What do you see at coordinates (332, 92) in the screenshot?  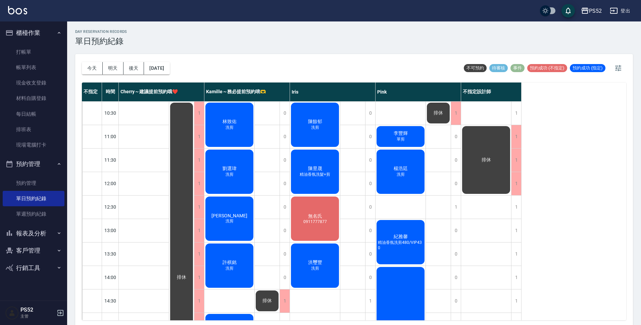 I see `div: Iris` at bounding box center [332, 92].